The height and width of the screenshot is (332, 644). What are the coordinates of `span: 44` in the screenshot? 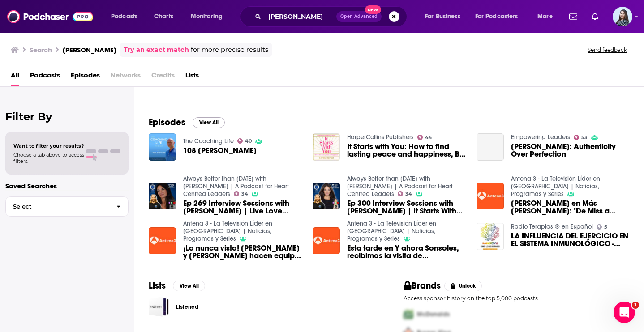 It's located at (428, 137).